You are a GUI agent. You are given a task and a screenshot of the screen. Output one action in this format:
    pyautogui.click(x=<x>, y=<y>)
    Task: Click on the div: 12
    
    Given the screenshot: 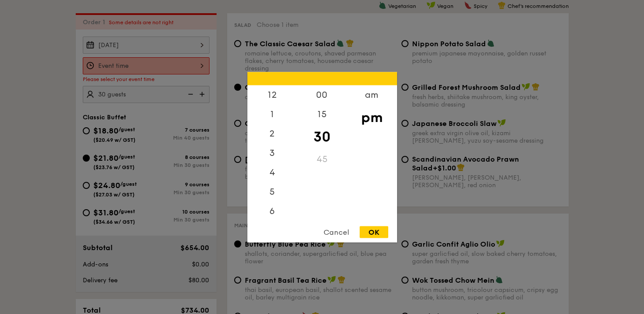 What is the action you would take?
    pyautogui.click(x=272, y=95)
    